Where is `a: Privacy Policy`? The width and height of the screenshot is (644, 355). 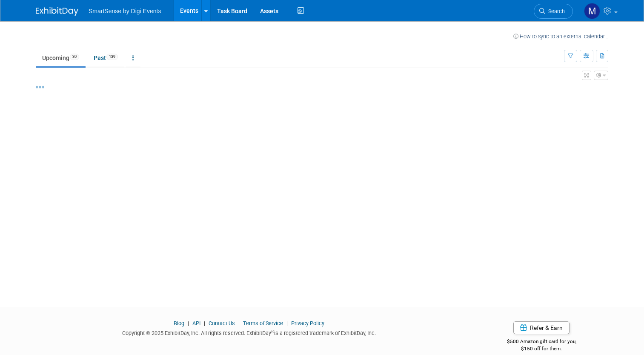
a: Privacy Policy is located at coordinates (308, 323).